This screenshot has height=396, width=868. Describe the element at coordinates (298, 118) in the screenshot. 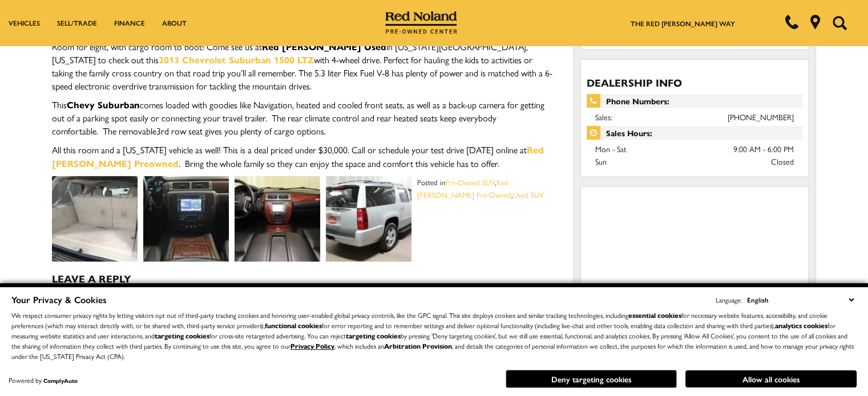

I see `span: This comes loaded with goodies like Navigation, heated and cooled front seats, as well as a back-...` at that location.